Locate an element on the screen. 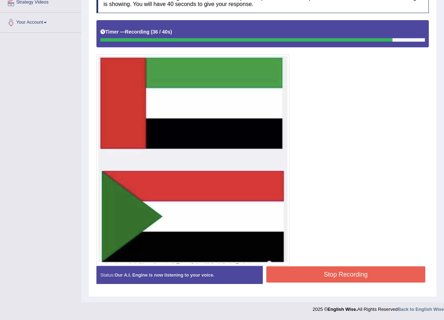  h5: Timer — is located at coordinates (136, 32).